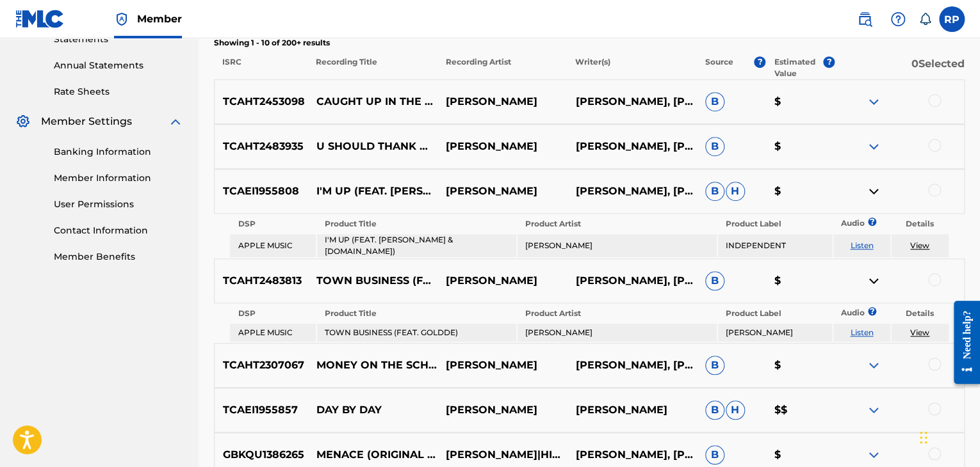 This screenshot has height=467, width=980. Describe the element at coordinates (23, 121) in the screenshot. I see `img: Member Settings` at that location.